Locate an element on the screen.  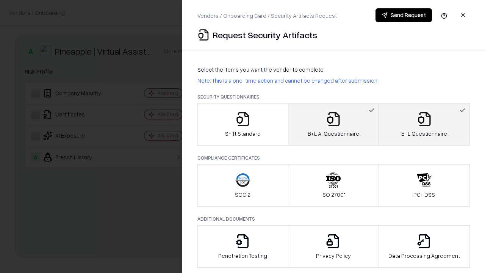
button: SOC 2 is located at coordinates (243, 185).